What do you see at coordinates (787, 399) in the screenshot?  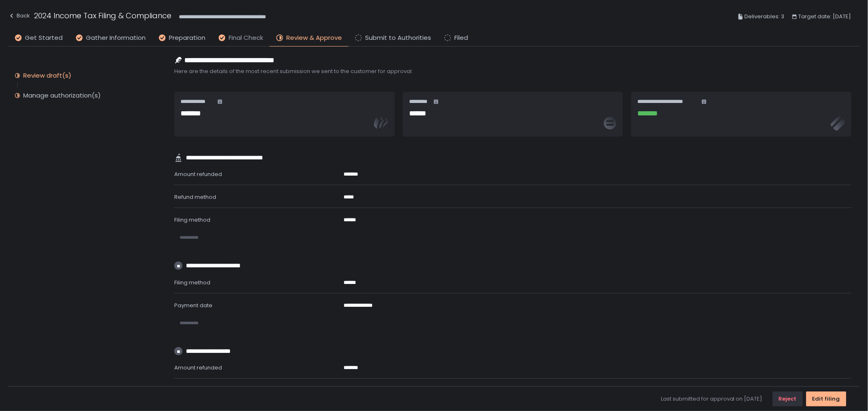 I see `div: Reject` at bounding box center [787, 399].